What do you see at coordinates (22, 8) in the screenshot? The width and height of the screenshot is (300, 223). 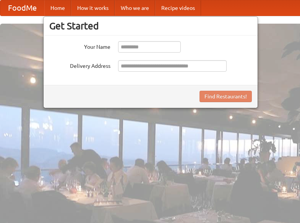 I see `a: FoodMe` at bounding box center [22, 8].